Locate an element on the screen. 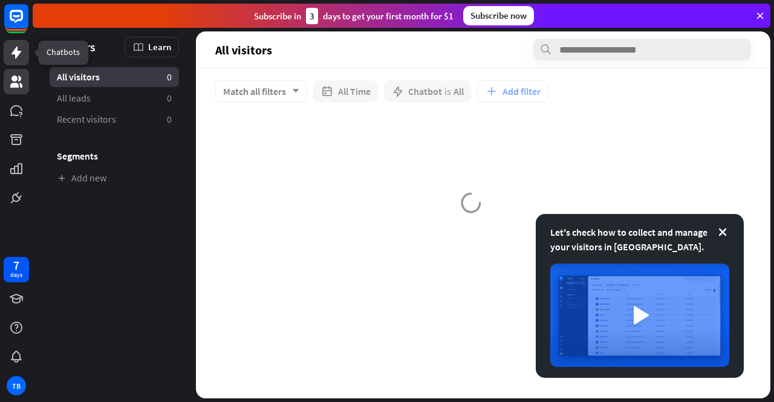  span: Learn is located at coordinates (160, 47).